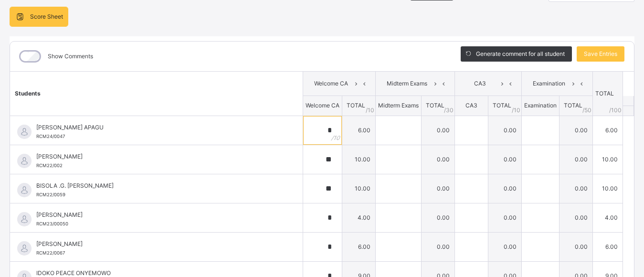 This screenshot has height=277, width=644. I want to click on span: Save Entries, so click(601, 54).